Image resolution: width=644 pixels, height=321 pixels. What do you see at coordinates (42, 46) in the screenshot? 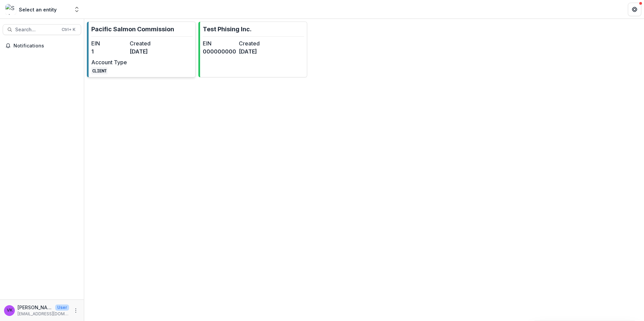
I see `button: Notifications` at bounding box center [42, 46].